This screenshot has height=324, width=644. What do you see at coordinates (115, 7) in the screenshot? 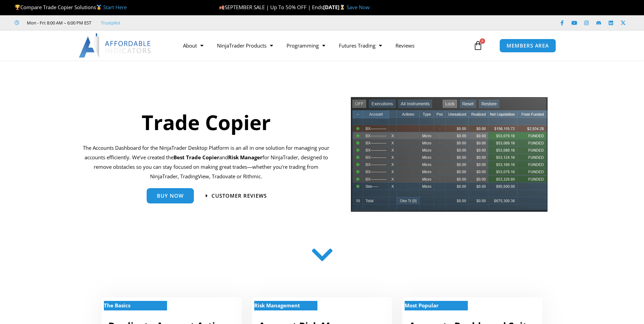
I see `a: Start Here` at bounding box center [115, 7].